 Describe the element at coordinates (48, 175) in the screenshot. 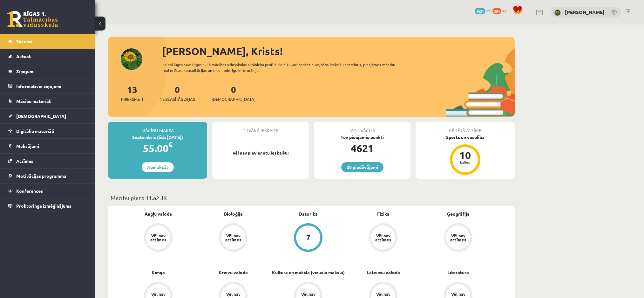

I see `a: Motivācijas programma` at that location.